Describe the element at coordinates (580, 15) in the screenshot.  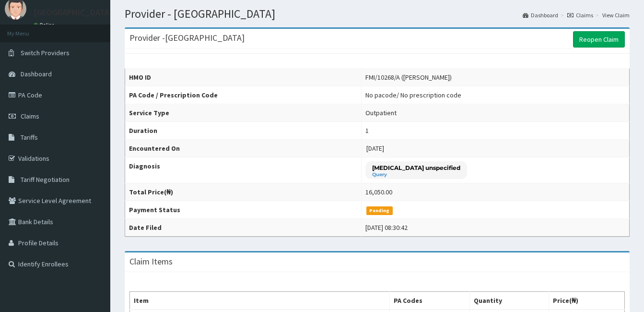
I see `a: Claims` at that location.